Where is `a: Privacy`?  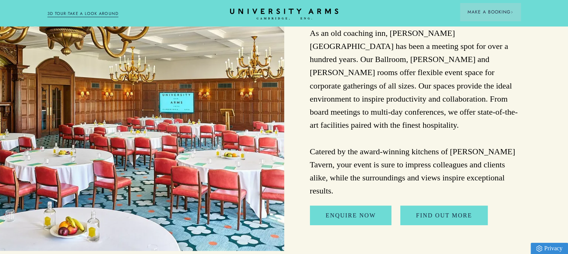
a: Privacy is located at coordinates (549, 248).